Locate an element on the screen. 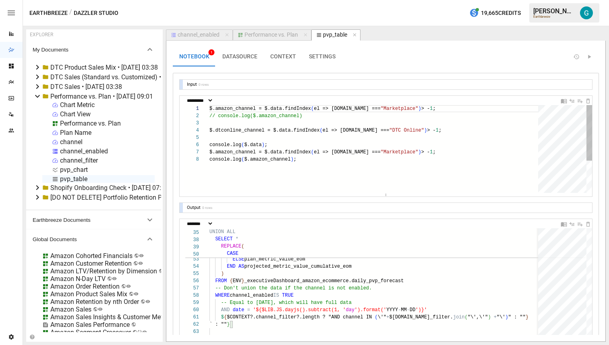 This screenshot has width=609, height=345. div: Output is located at coordinates (194, 207).